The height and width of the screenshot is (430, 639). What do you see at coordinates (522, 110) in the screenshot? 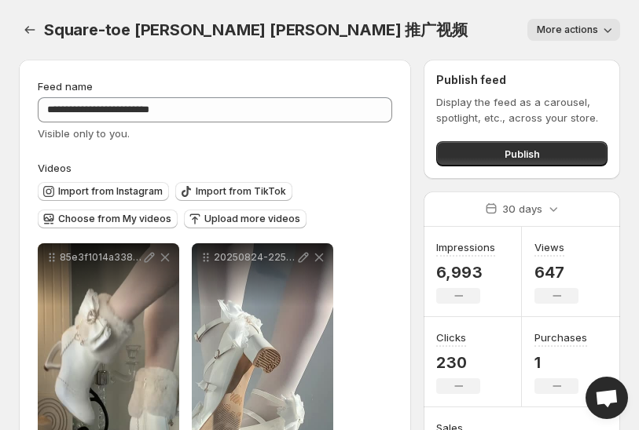
I see `p: Display the feed as a carousel, spotlight, etc., across your store.` at bounding box center [522, 110].